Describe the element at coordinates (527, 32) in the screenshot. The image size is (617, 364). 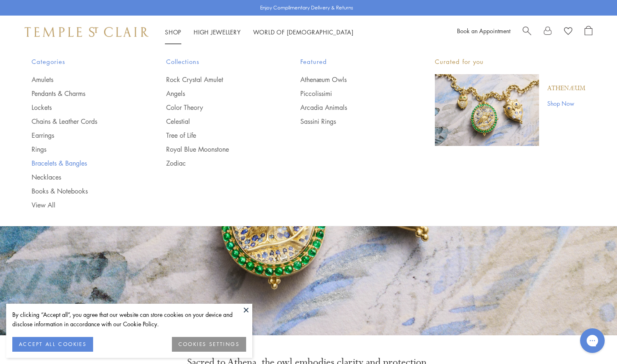
I see `a: Search` at that location.